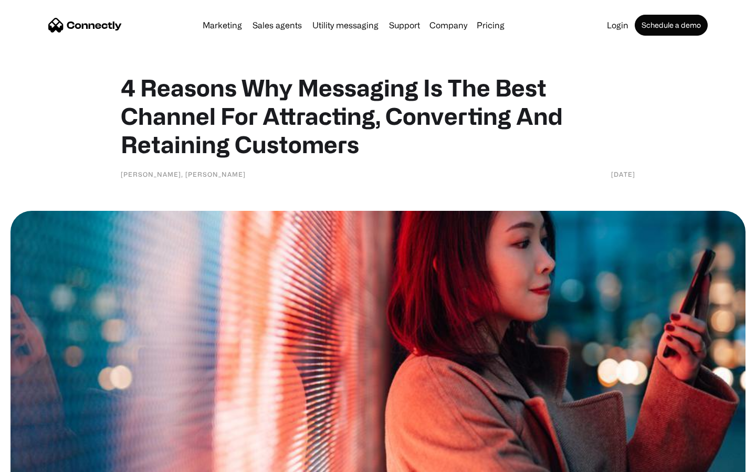 The width and height of the screenshot is (756, 472). Describe the element at coordinates (378, 116) in the screenshot. I see `h1: 4 Reasons Why Messaging Is The Best Channel For Attracting, Converting And Retaining Customers` at that location.